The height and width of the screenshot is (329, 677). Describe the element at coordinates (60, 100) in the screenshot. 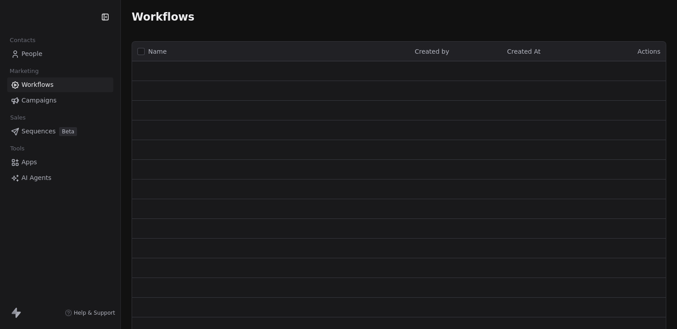

I see `a: Campaigns` at that location.